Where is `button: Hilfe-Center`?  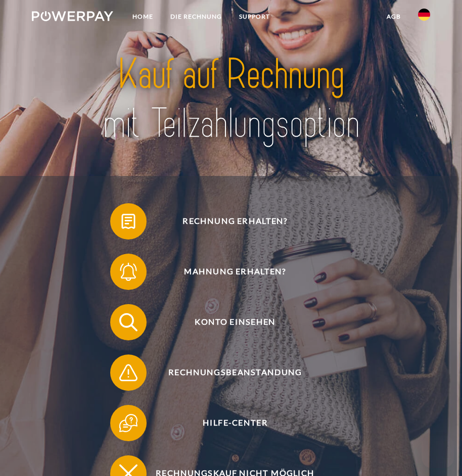 button: Hilfe-Center is located at coordinates (229, 423).